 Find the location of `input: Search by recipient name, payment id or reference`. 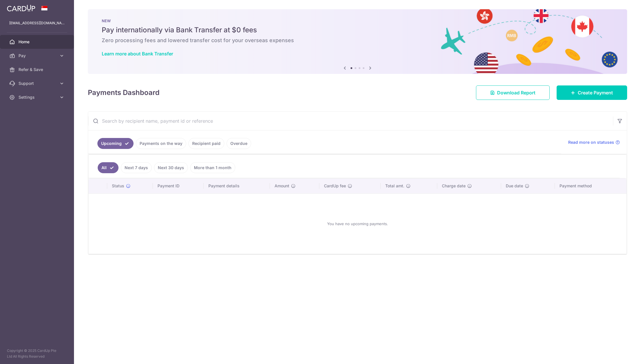

input: Search by recipient name, payment id or reference is located at coordinates (351, 121).